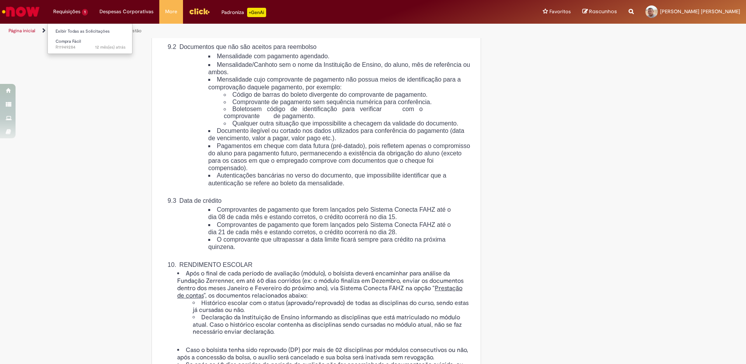  What do you see at coordinates (346, 123) in the screenshot?
I see `span: Qualquer outra situação que impossibilite a checagem da validade do documento.` at bounding box center [346, 123].